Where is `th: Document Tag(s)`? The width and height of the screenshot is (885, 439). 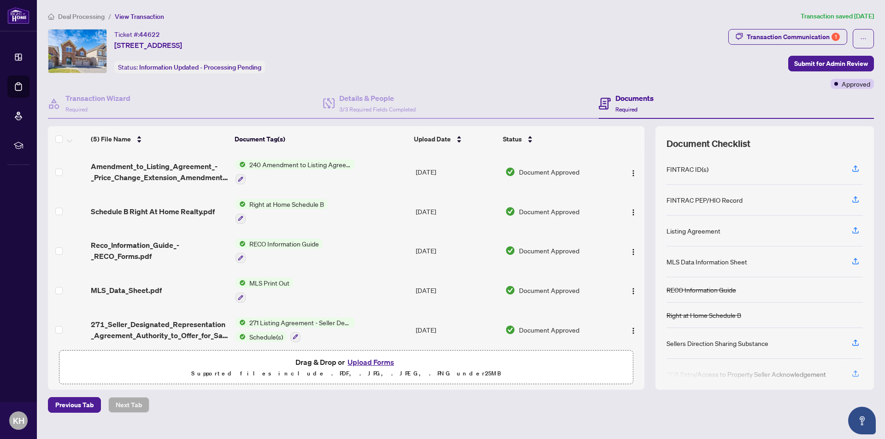
th: Document Tag(s) is located at coordinates (321, 139).